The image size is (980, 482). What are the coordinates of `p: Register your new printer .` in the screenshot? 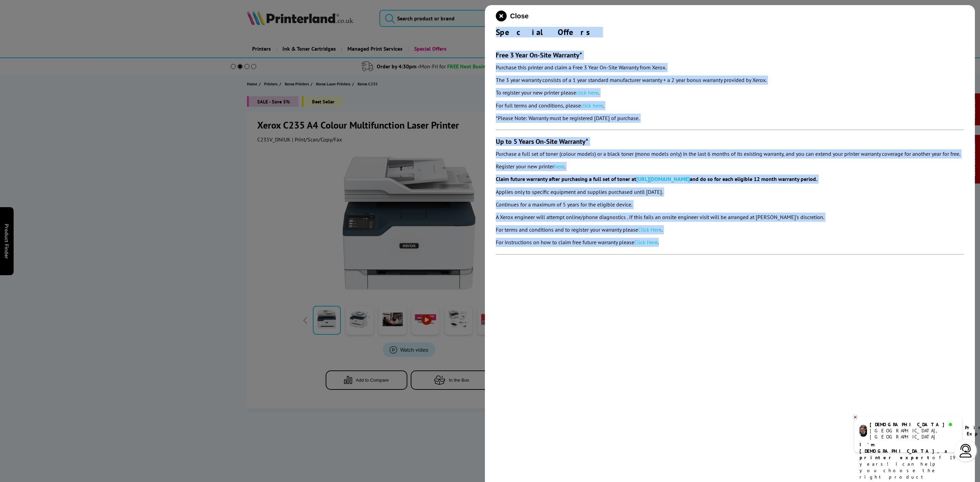 It's located at (729, 167).